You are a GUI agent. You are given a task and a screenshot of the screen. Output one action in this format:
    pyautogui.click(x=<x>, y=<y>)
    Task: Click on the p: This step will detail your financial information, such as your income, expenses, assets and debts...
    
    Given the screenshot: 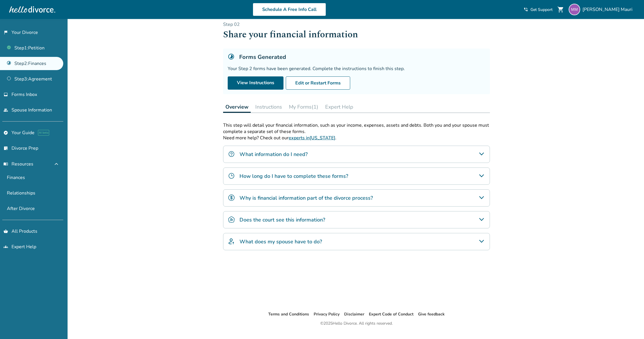 What is the action you would take?
    pyautogui.click(x=356, y=128)
    